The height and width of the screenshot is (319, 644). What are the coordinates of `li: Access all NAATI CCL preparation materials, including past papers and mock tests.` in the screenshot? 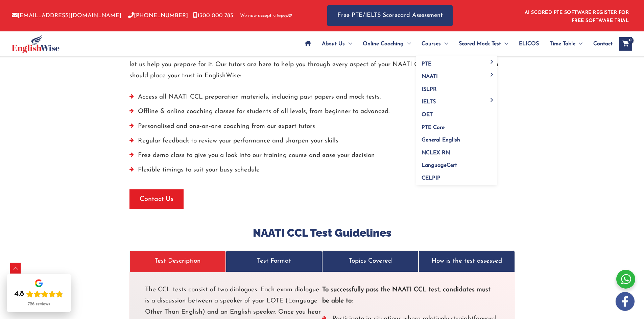 It's located at (322, 99).